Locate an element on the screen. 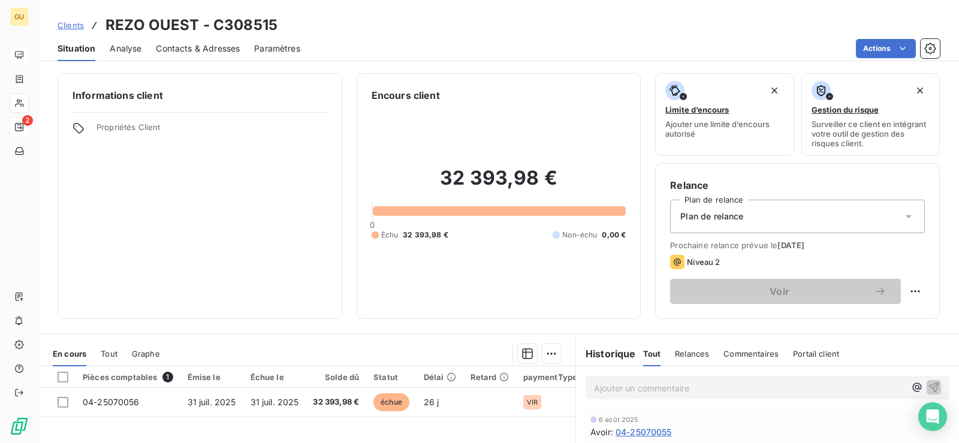 The image size is (959, 443). span: Non-échu is located at coordinates (579, 235).